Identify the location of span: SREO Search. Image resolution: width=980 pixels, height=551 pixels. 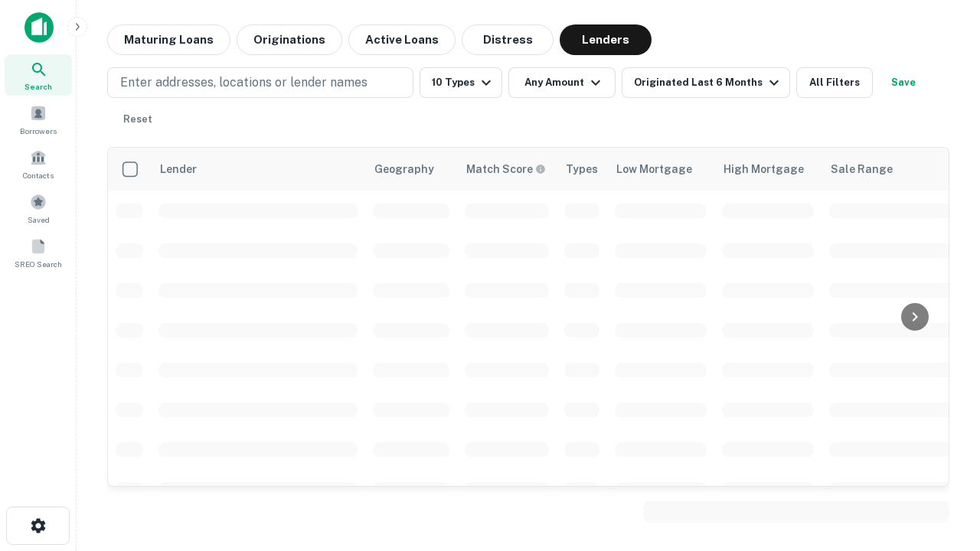
(38, 264).